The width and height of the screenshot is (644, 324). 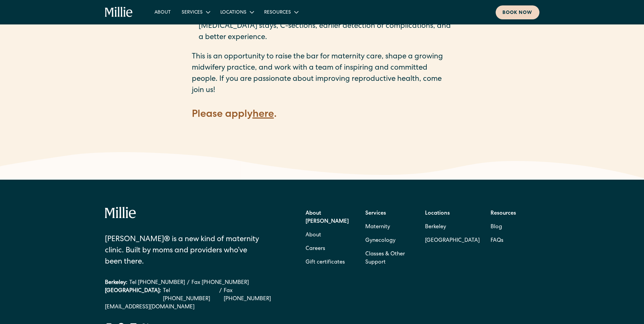 I want to click on a: Gift certificates, so click(x=325, y=262).